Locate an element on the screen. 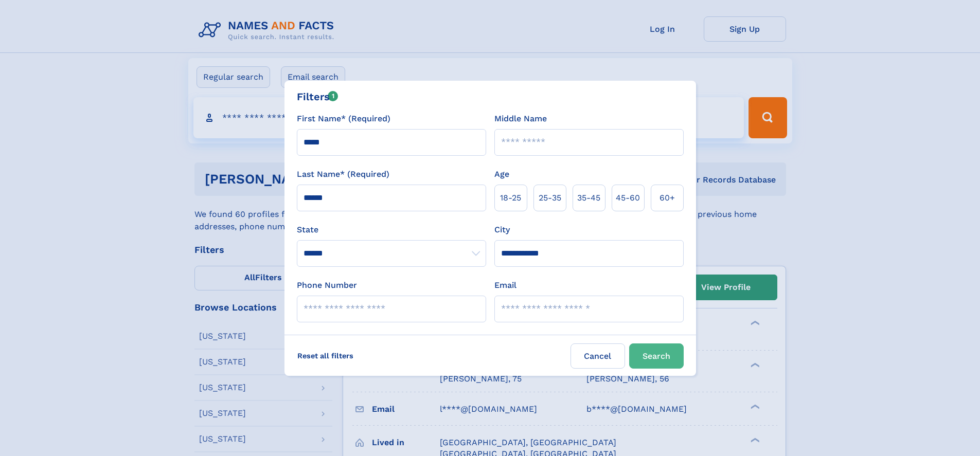 This screenshot has height=456, width=980. label: Reset all filters is located at coordinates (325, 356).